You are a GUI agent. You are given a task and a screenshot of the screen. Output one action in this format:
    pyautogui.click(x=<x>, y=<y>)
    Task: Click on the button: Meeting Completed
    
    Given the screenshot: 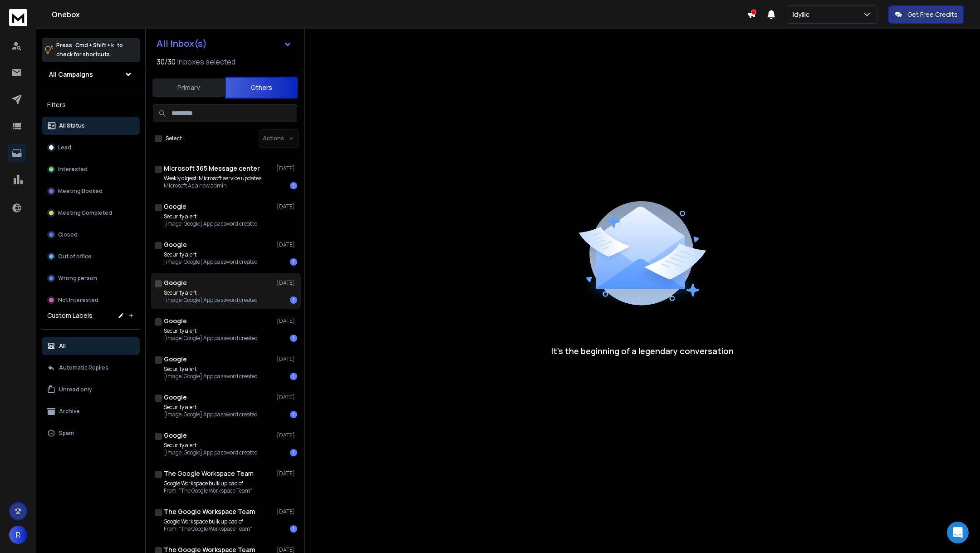 What is the action you would take?
    pyautogui.click(x=91, y=213)
    